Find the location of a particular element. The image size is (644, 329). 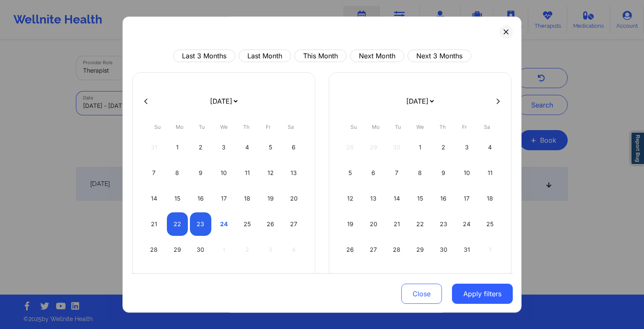

div: Wed Sep 03 2025 is located at coordinates (224, 147).